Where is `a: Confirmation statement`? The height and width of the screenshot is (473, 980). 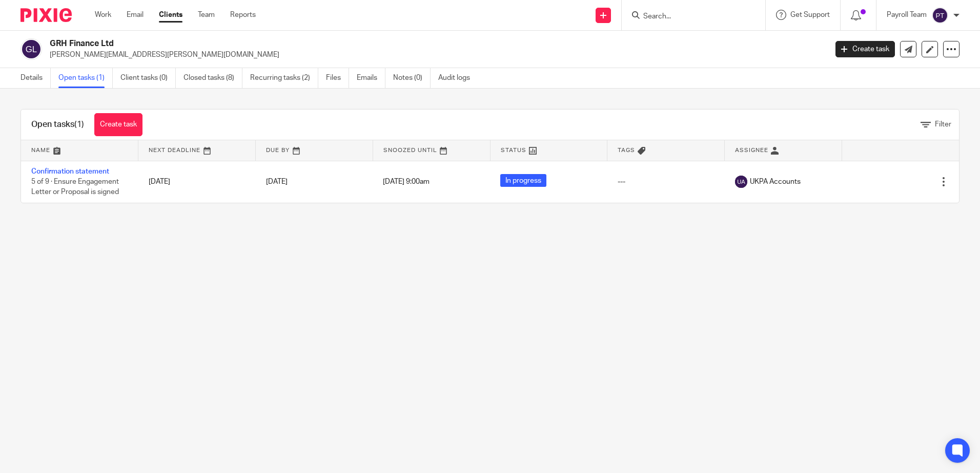
a: Confirmation statement is located at coordinates (70, 172).